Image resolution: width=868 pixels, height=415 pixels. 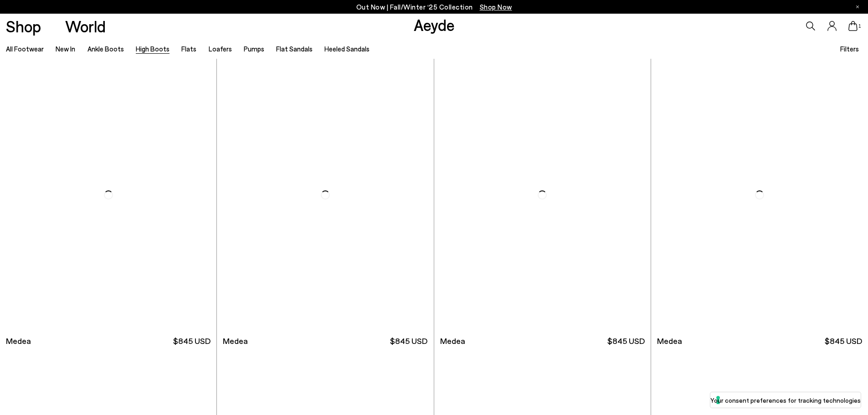 What do you see at coordinates (152, 49) in the screenshot?
I see `a: High Boots` at bounding box center [152, 49].